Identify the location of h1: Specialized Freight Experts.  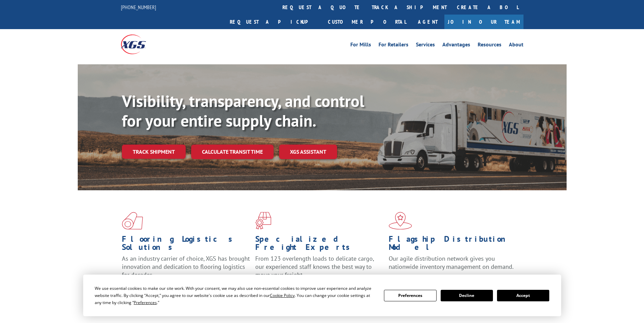
(320, 245).